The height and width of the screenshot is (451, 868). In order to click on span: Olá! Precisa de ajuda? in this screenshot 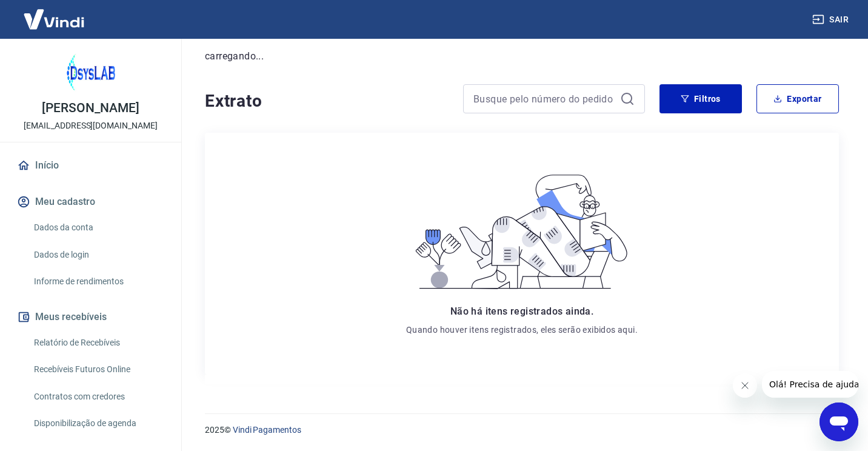, I will do `click(55, 13)`.